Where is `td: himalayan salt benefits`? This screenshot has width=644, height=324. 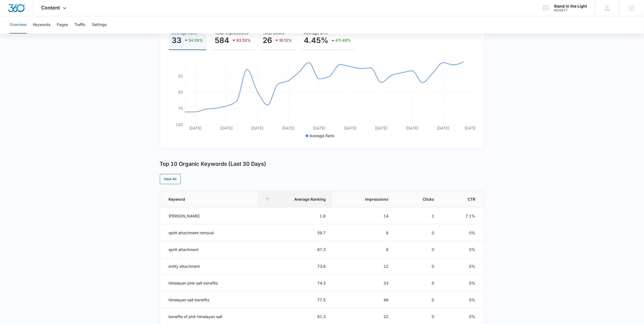 td: himalayan salt benefits is located at coordinates (209, 300).